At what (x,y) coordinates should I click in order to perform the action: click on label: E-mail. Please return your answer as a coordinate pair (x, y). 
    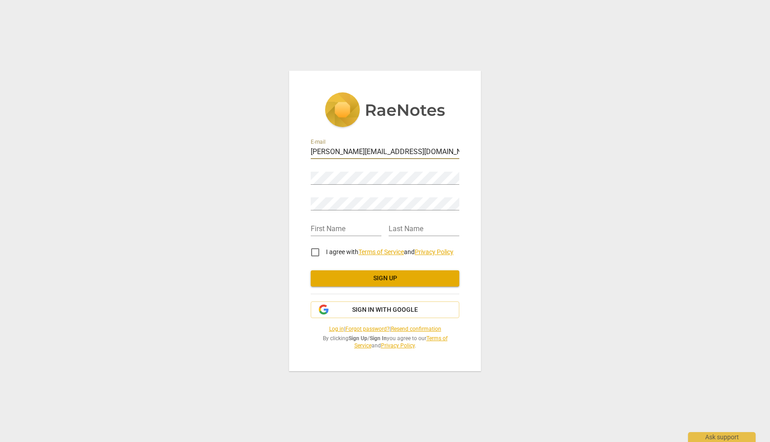
    Looking at the image, I should click on (318, 142).